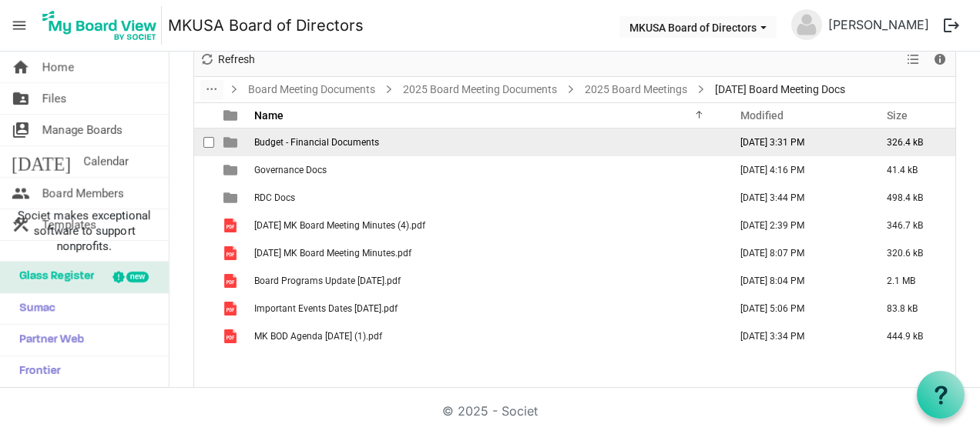 Image resolution: width=980 pixels, height=434 pixels. I want to click on span: home, so click(21, 67).